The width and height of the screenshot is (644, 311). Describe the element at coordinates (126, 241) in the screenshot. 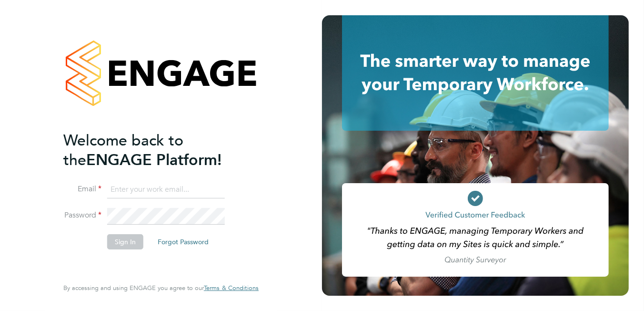

I see `button: Sign In` at that location.